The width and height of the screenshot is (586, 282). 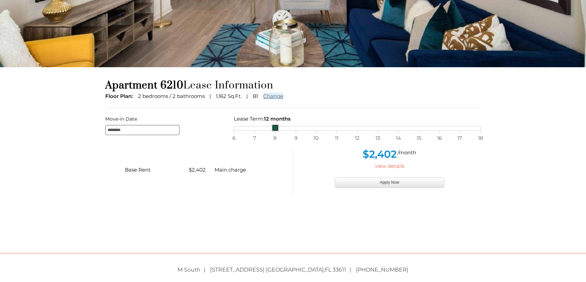 What do you see at coordinates (164, 119) in the screenshot?
I see `label: Move-in Date` at bounding box center [164, 119].